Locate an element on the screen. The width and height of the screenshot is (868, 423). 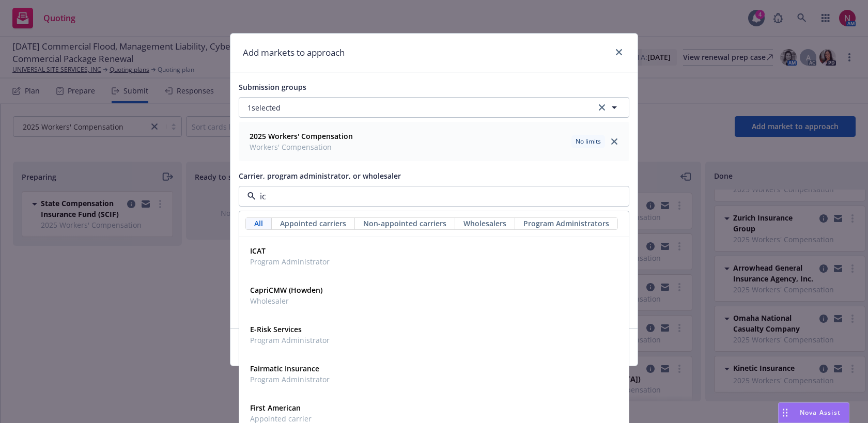
span: Submission groups is located at coordinates (272, 86).